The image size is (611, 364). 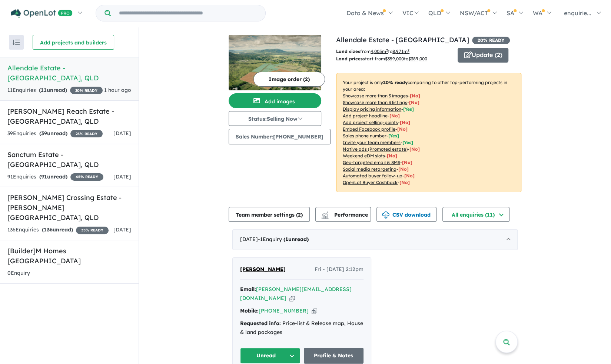 I want to click on b: Land sizes, so click(x=348, y=51).